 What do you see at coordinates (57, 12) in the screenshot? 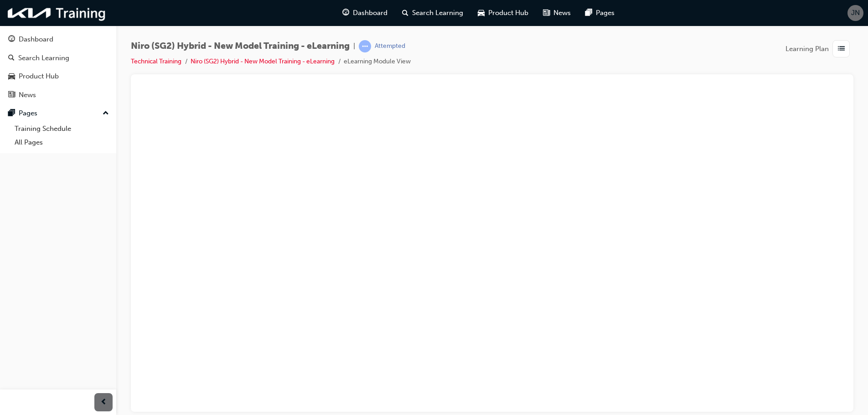
I see `img: kia-training` at bounding box center [57, 12].